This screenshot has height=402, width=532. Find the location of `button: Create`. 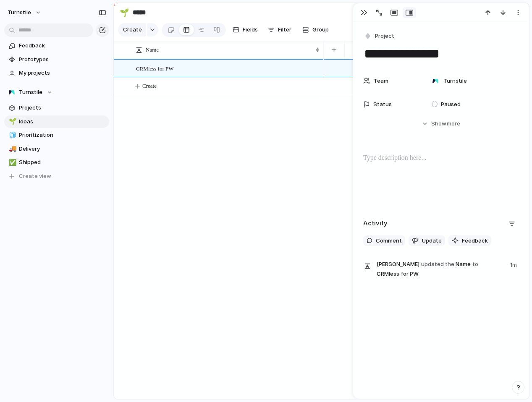

button: Create is located at coordinates (132, 30).